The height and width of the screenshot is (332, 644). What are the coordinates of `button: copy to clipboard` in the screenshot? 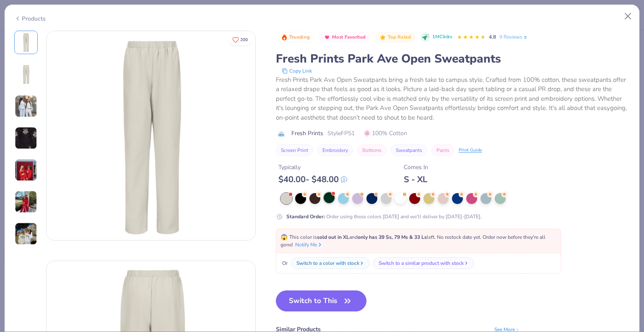 It's located at (297, 71).